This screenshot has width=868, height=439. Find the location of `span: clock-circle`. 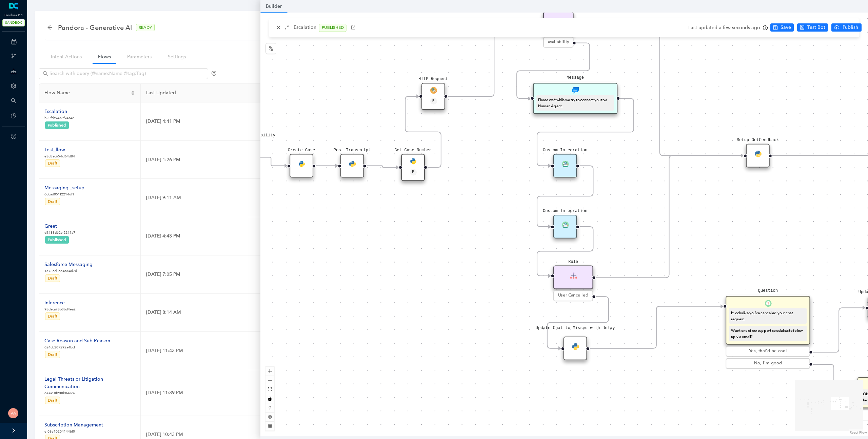

span: clock-circle is located at coordinates (766, 28).